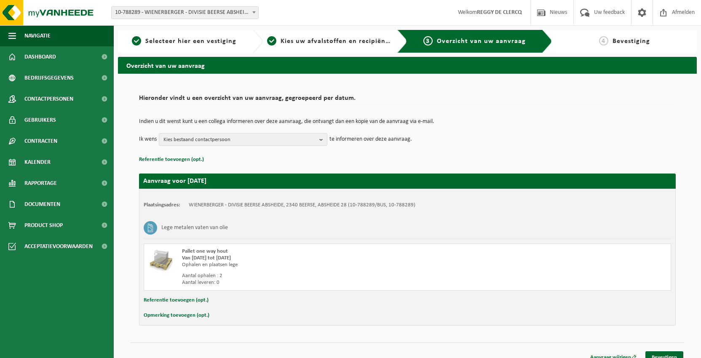 The width and height of the screenshot is (701, 358). I want to click on p: te informeren over deze aanvraag., so click(371, 139).